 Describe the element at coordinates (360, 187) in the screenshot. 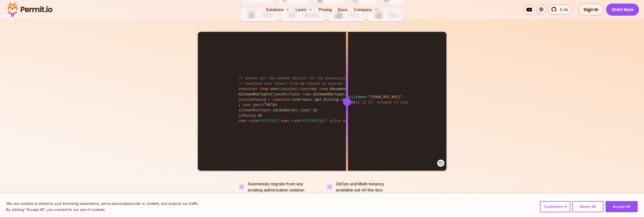

I see `p: GitOps and Multi-tenancy available out-of-the-box` at that location.